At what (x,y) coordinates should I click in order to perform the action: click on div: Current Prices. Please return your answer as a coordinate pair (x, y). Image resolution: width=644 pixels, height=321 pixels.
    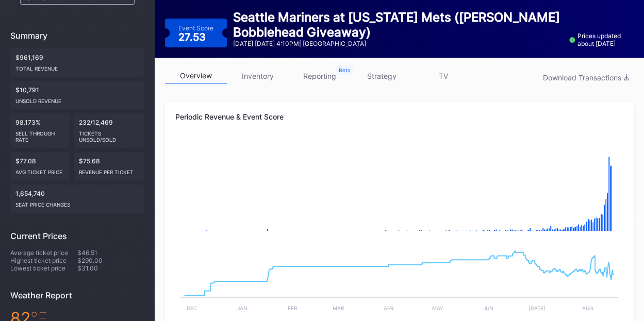
    Looking at the image, I should click on (78, 236).